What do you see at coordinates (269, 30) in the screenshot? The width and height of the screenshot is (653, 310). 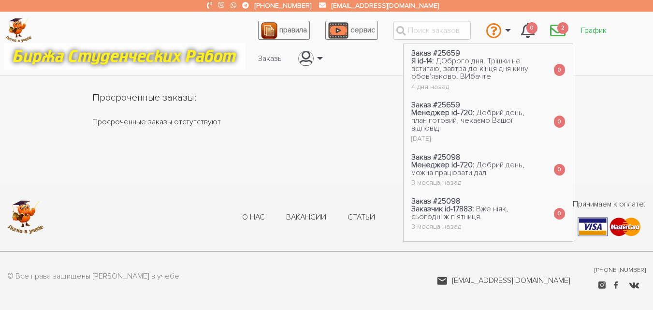 I see `img: agreement_icon-feca34a61ba7f3d1581b08bc946b2ec1ccb426f67415f344566775c155b7f62c.png` at bounding box center [269, 30].